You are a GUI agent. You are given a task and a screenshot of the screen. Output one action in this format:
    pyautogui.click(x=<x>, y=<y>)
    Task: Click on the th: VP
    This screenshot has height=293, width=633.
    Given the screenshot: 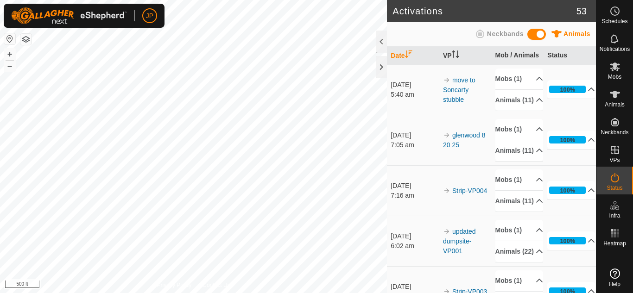 What is the action you would take?
    pyautogui.click(x=465, y=56)
    